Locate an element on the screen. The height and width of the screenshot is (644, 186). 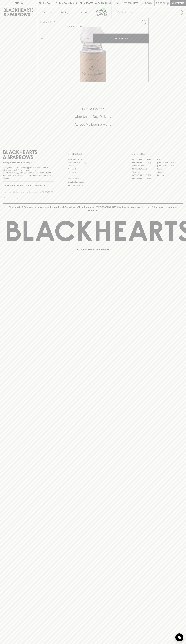
a: Careers is located at coordinates (93, 166).